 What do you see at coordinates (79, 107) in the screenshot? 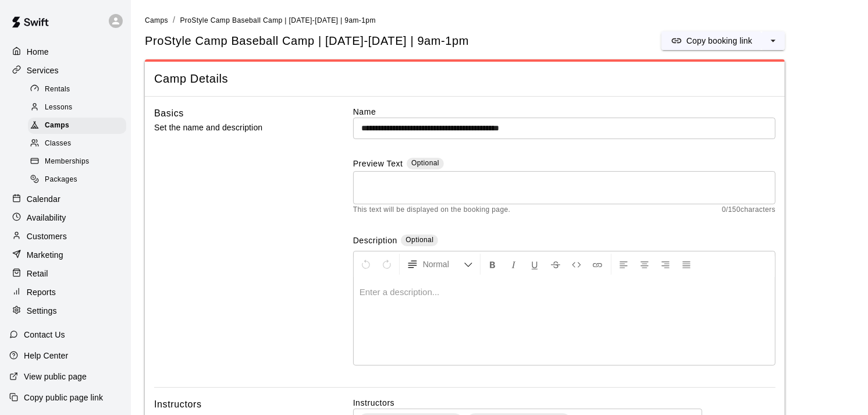
I see `a: Lessons` at bounding box center [79, 107].